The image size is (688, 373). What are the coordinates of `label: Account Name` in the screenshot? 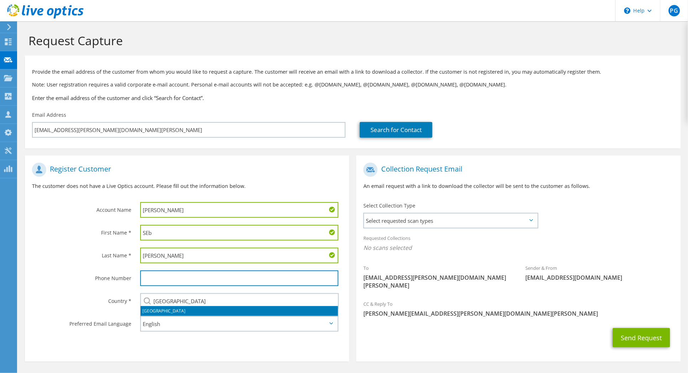 It's located at (82, 208).